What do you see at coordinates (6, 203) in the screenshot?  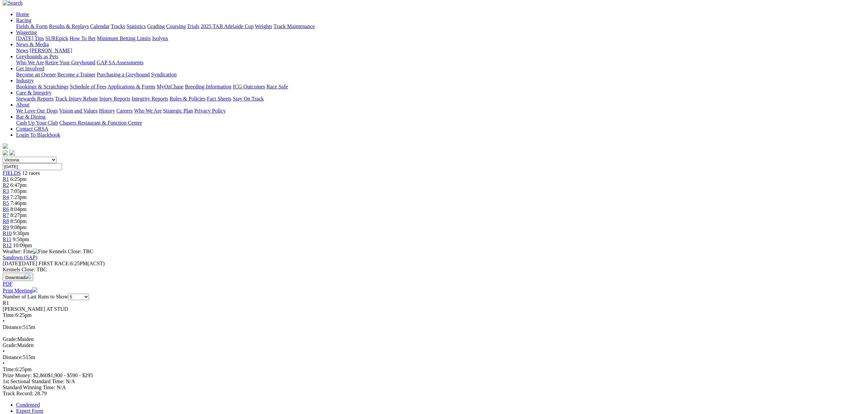 I see `a: R5` at bounding box center [6, 203].